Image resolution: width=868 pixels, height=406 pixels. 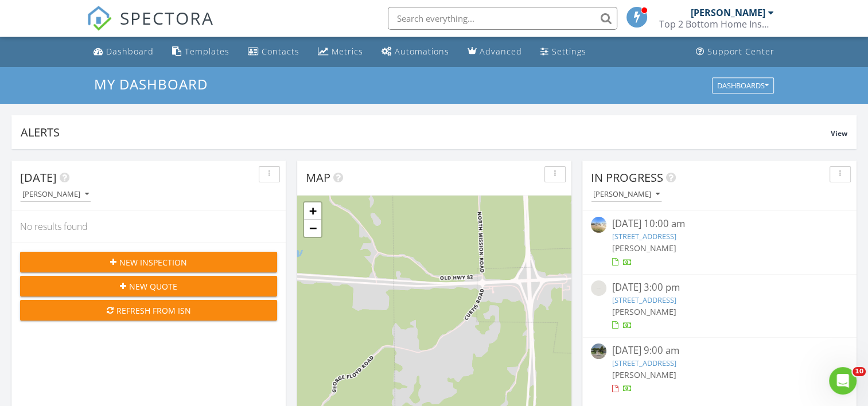 What do you see at coordinates (318, 177) in the screenshot?
I see `span: Map` at bounding box center [318, 177].